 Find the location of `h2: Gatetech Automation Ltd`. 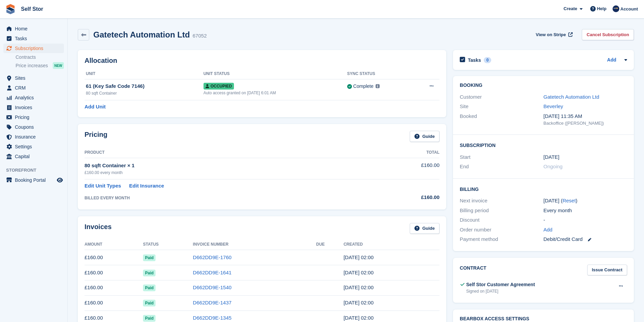

h2: Gatetech Automation Ltd is located at coordinates (142, 34).